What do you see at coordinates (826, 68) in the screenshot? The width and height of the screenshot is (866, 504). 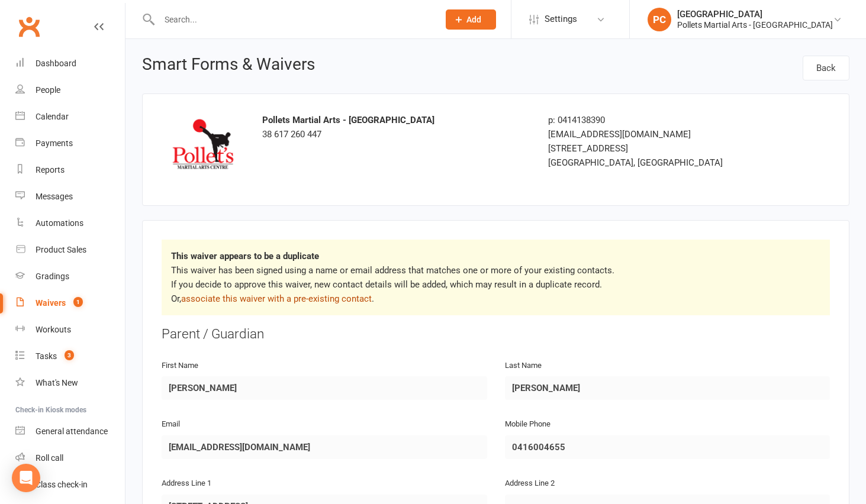 I see `a: Back` at bounding box center [826, 68].